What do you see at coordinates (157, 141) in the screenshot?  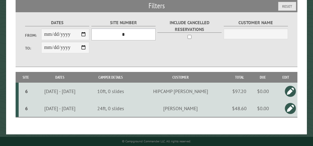 I see `small: © Campground Commander LLC. All rights reserved.` at bounding box center [157, 141].